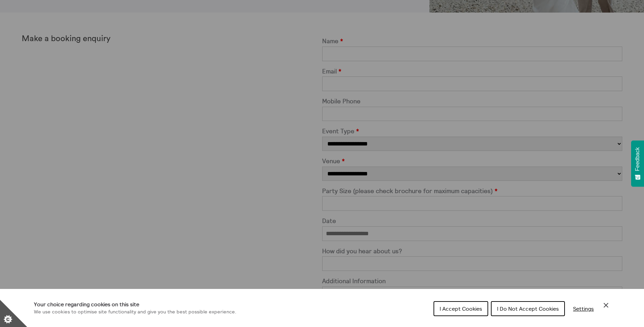 Image resolution: width=644 pixels, height=327 pixels. What do you see at coordinates (135, 312) in the screenshot?
I see `p: We use cookies to optimise site functionality and give you the best possible experience.` at bounding box center [135, 312].